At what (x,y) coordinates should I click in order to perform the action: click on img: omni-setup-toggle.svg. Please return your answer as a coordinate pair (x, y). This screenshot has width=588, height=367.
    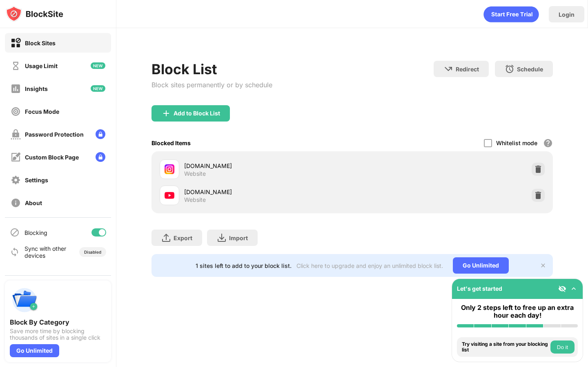
    Looking at the image, I should click on (574, 289).